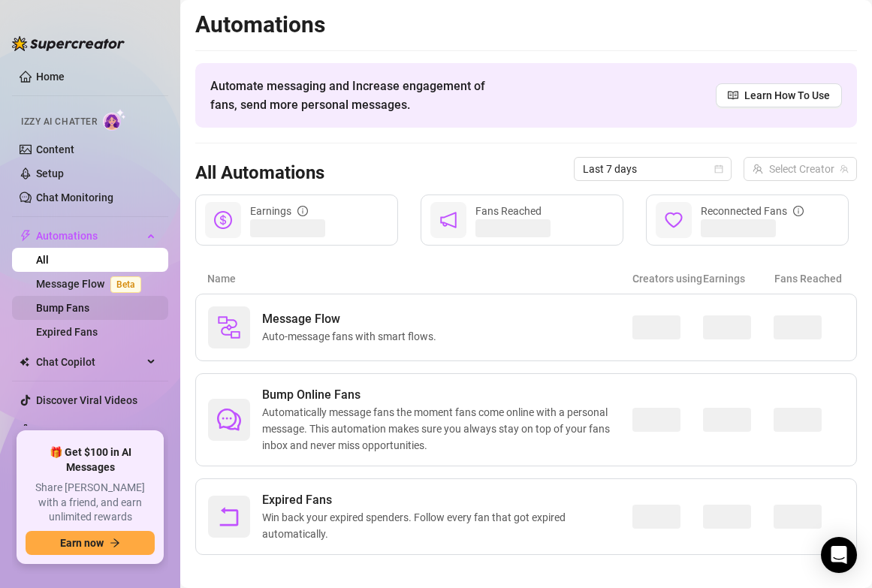 This screenshot has height=588, width=872. I want to click on h3: All Automations, so click(260, 174).